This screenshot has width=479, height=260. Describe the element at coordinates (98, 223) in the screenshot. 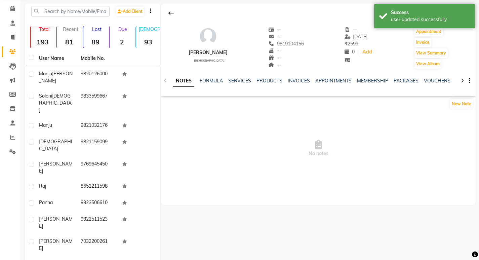

I see `td: 9322511523` at that location.